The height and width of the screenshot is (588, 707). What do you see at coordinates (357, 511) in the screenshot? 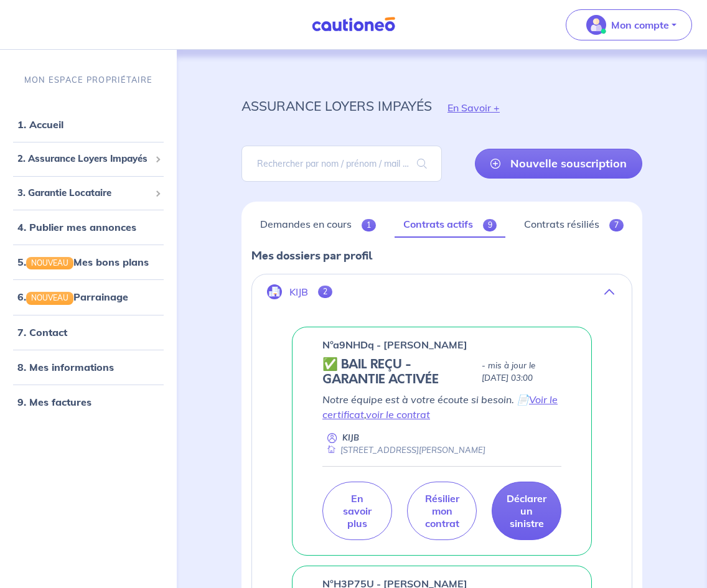
I see `p: En savoir plus` at bounding box center [357, 511].